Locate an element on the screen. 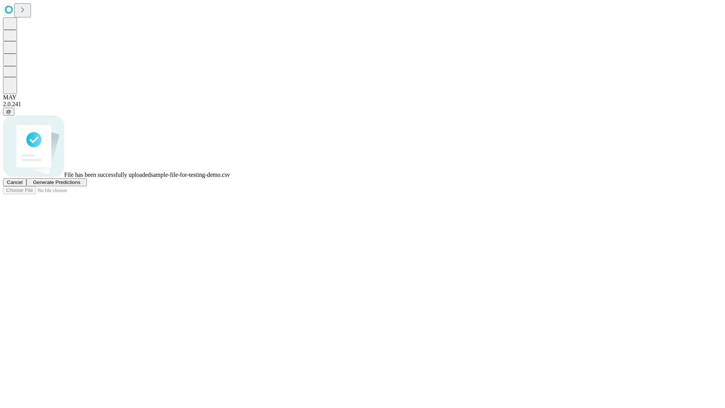 Image resolution: width=725 pixels, height=408 pixels. button: Generate Predictions is located at coordinates (57, 182).